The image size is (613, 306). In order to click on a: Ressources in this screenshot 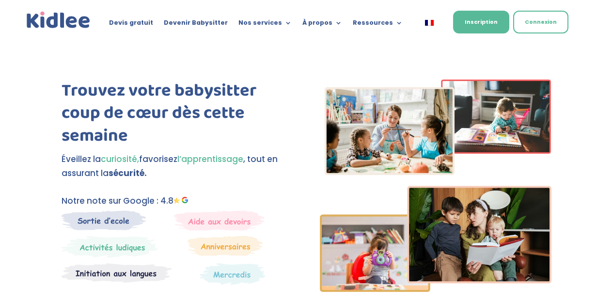, I will do `click(378, 25)`.